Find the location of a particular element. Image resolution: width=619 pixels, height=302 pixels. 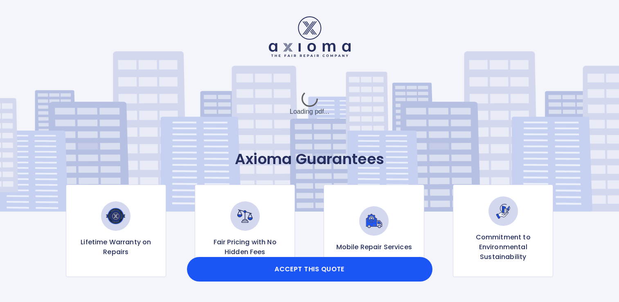

button: Accept this Quote is located at coordinates (310, 269).